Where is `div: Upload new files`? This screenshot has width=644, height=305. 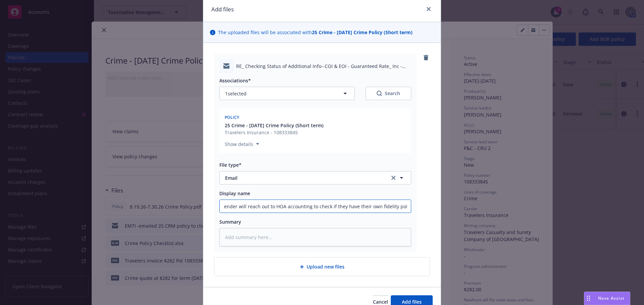 div: Upload new files is located at coordinates (322, 267).